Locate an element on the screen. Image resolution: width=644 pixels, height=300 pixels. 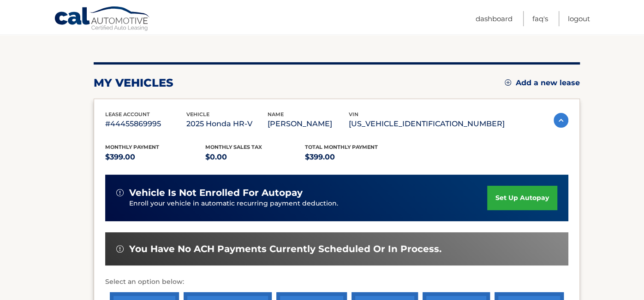
span: You have no ACH payments currently scheduled or in process. is located at coordinates (285, 249).